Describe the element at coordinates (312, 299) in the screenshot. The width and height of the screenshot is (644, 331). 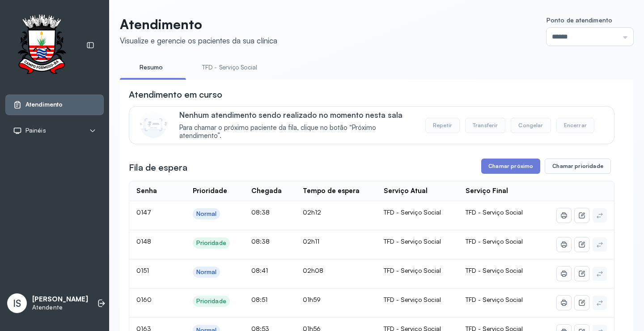
I see `span: 01h59` at that location.